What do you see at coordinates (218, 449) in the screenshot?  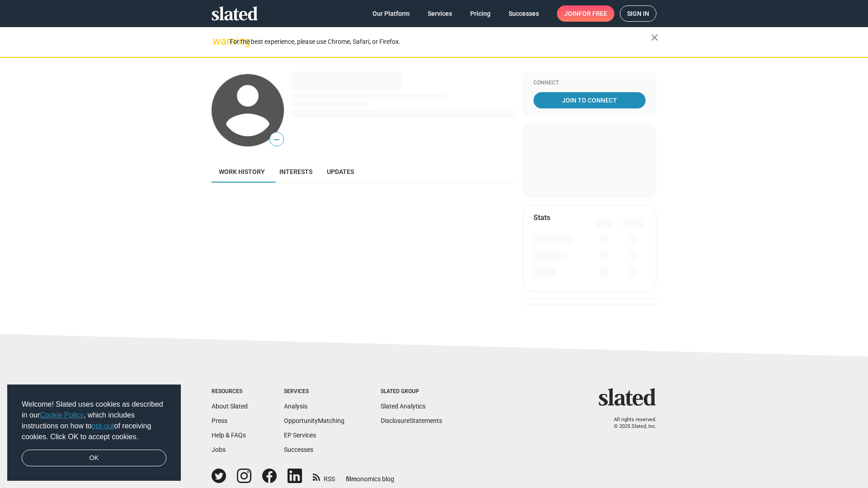 I see `a: Jobs` at bounding box center [218, 449].